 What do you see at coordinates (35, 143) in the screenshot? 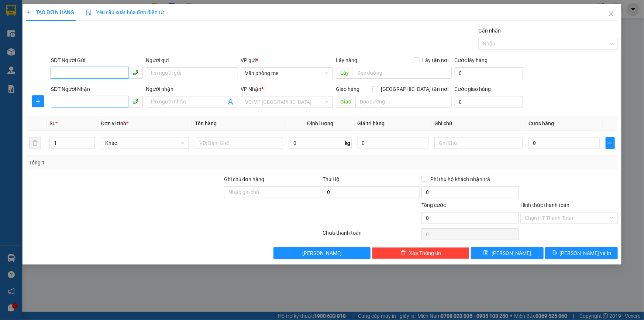
I see `button: delete` at bounding box center [35, 143].